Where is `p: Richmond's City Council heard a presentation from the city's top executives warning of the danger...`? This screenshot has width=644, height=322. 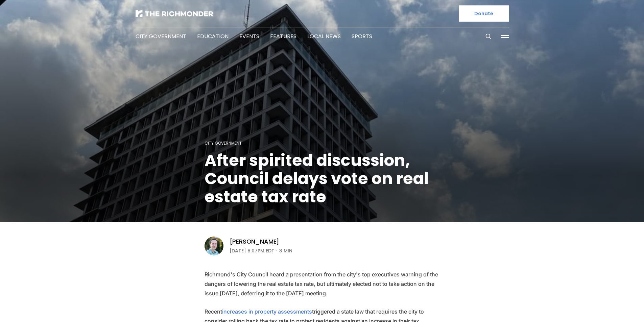 p: Richmond's City Council heard a presentation from the city's top executives warning of the danger... is located at coordinates (322, 284).